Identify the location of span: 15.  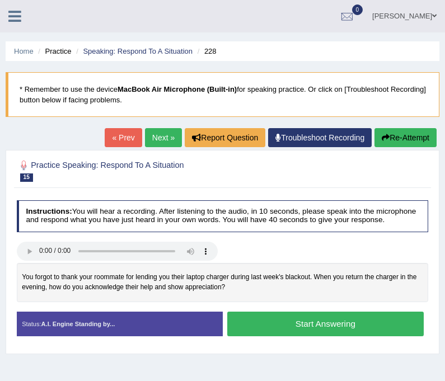
(26, 177).